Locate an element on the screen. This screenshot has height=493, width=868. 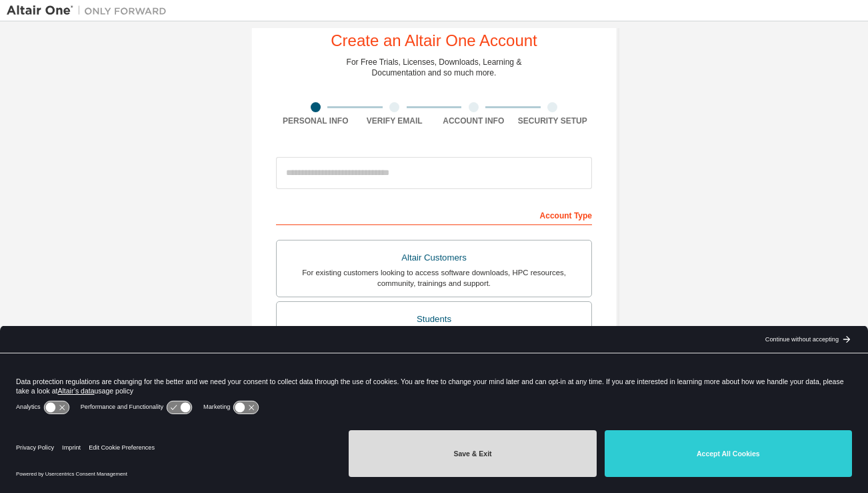
div: Security Setup is located at coordinates (553, 120).